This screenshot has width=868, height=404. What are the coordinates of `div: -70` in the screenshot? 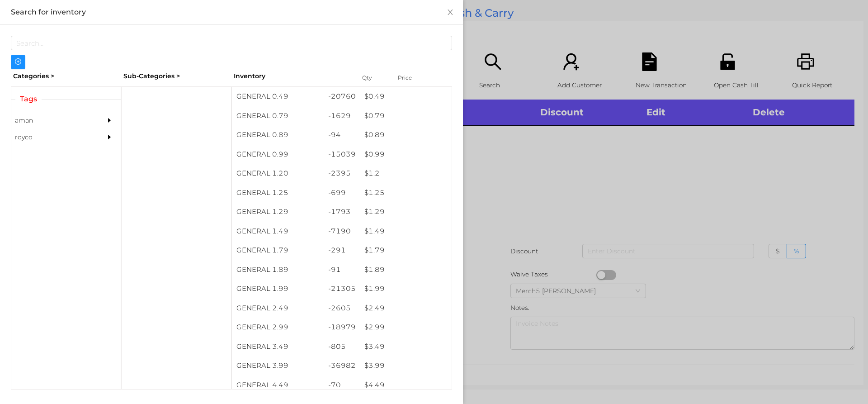 It's located at (342, 386).